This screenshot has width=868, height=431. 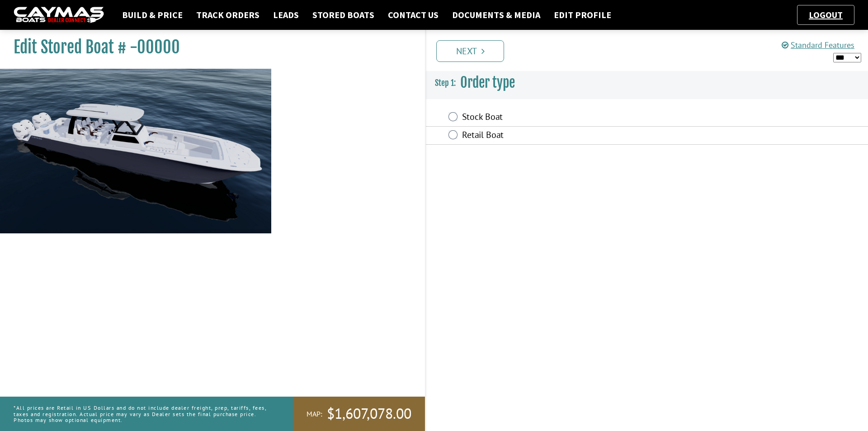 I want to click on span: $1,607,078.00, so click(x=369, y=414).